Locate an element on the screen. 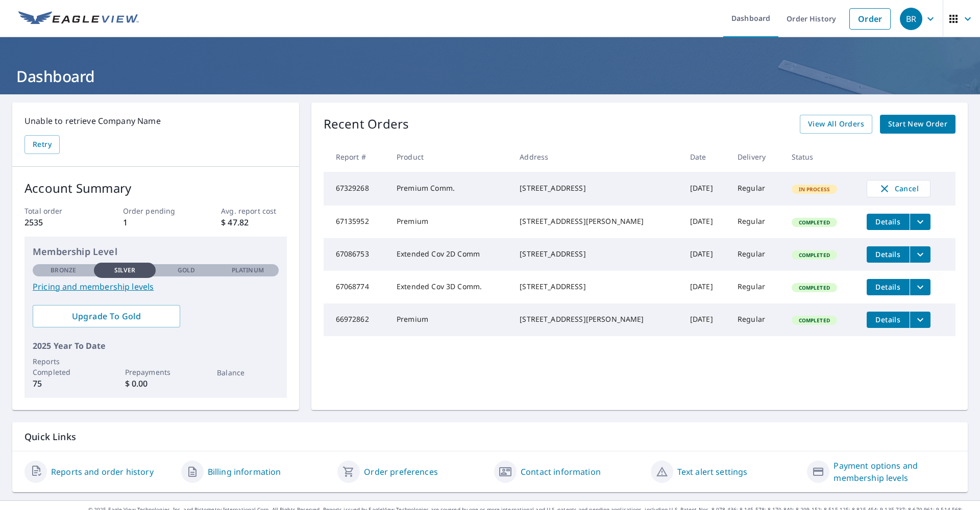  span: Upgrade To Gold is located at coordinates (106, 316).